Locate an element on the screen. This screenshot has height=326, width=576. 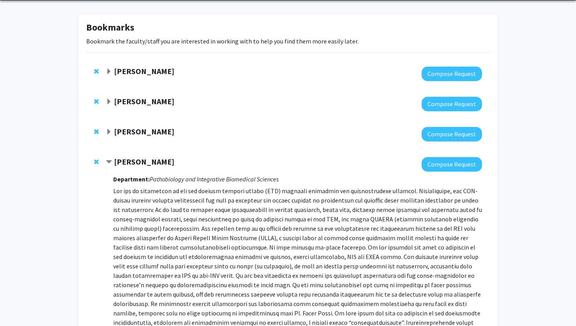
span: Remove Kevin Cummings from bookmarks is located at coordinates (96, 162).